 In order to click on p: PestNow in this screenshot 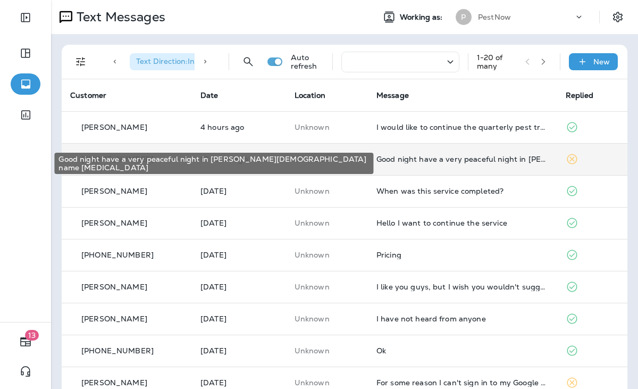, I will do `click(495, 17)`.